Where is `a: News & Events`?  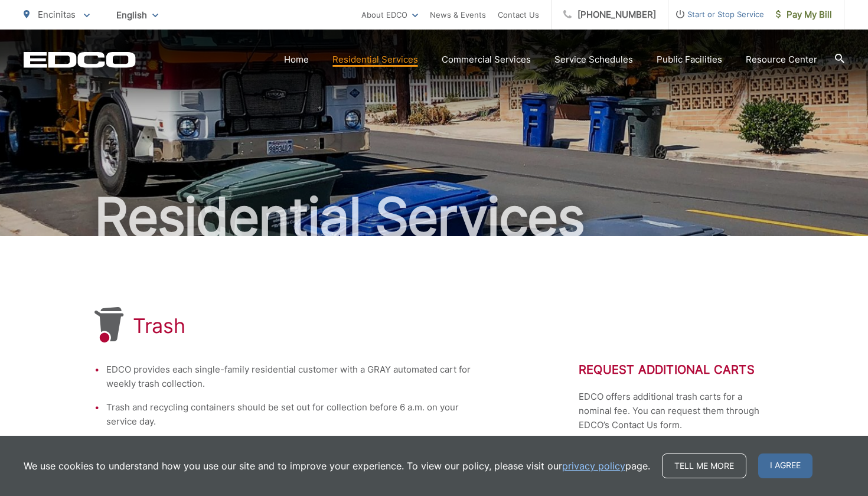
a: News & Events is located at coordinates (457, 14).